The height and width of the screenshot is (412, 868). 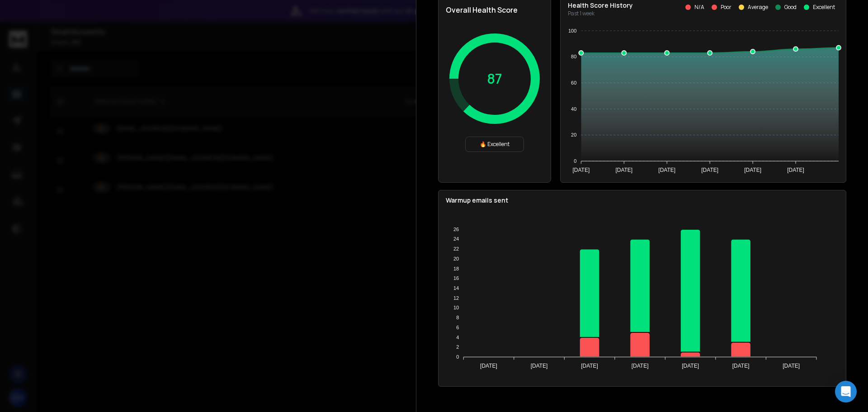 I want to click on p: Good, so click(x=790, y=7).